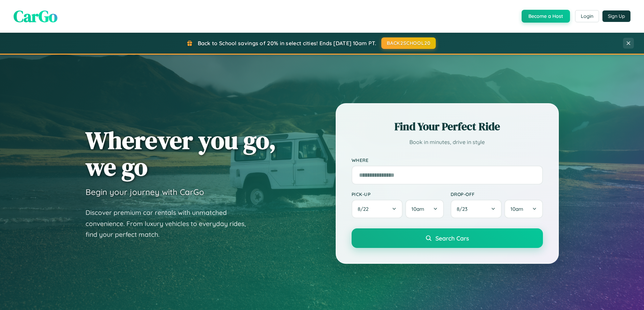  Describe the element at coordinates (35, 16) in the screenshot. I see `span: CarGo` at that location.